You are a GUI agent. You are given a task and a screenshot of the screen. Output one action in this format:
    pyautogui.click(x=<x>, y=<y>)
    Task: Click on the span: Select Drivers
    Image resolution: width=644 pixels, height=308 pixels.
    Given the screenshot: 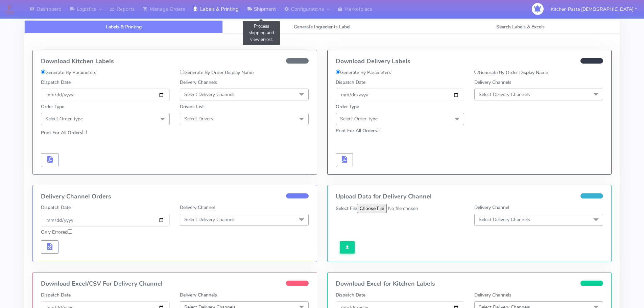 What is the action you would take?
    pyautogui.click(x=199, y=119)
    